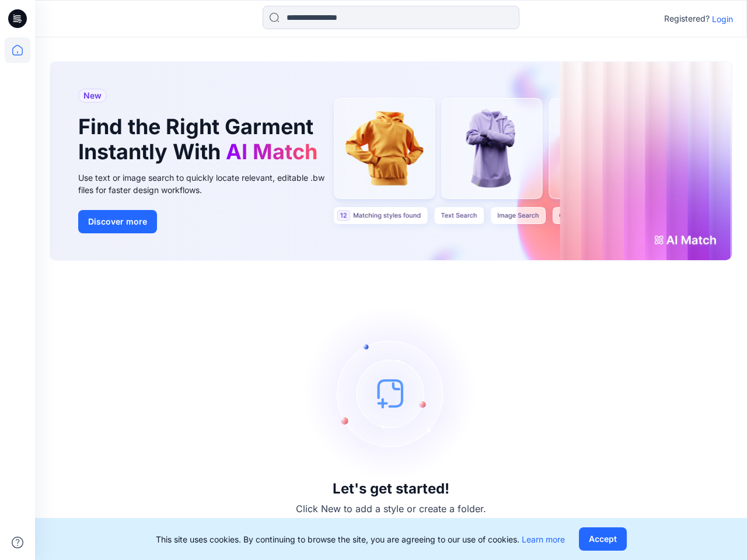 Image resolution: width=747 pixels, height=560 pixels. Describe the element at coordinates (92, 96) in the screenshot. I see `span: New` at that location.